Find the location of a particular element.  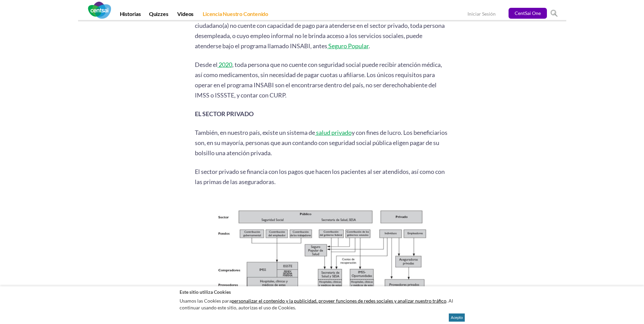

a: Seguro Popular is located at coordinates (348, 46).